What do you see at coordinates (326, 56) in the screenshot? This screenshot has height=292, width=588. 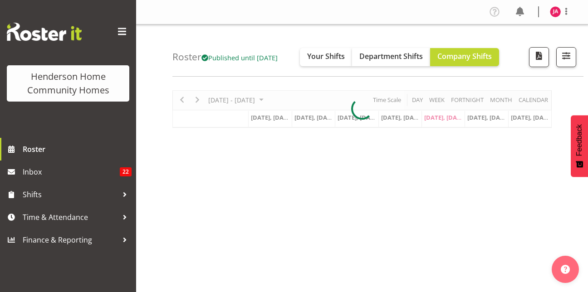 I see `span: Your Shifts` at bounding box center [326, 56].